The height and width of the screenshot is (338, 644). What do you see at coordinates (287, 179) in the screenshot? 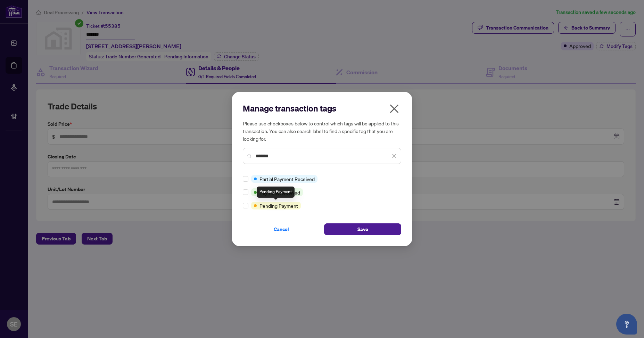
I see `span: Partial Payment Received` at bounding box center [287, 179].